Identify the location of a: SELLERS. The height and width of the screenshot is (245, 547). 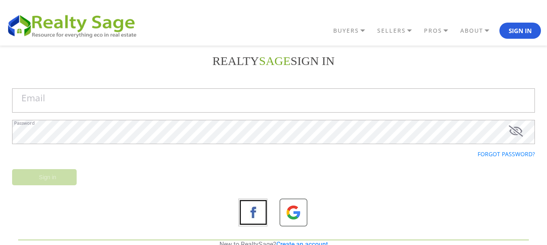
(399, 31).